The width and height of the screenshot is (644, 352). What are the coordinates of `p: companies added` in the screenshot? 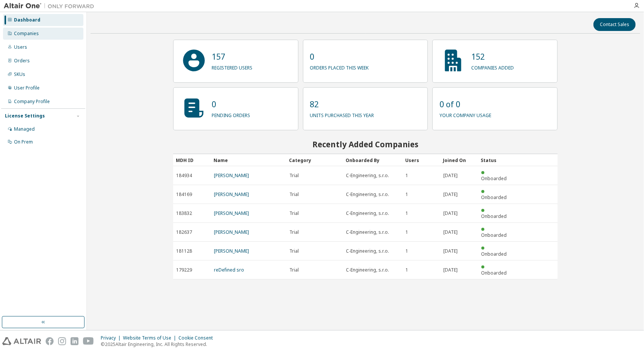 It's located at (493, 67).